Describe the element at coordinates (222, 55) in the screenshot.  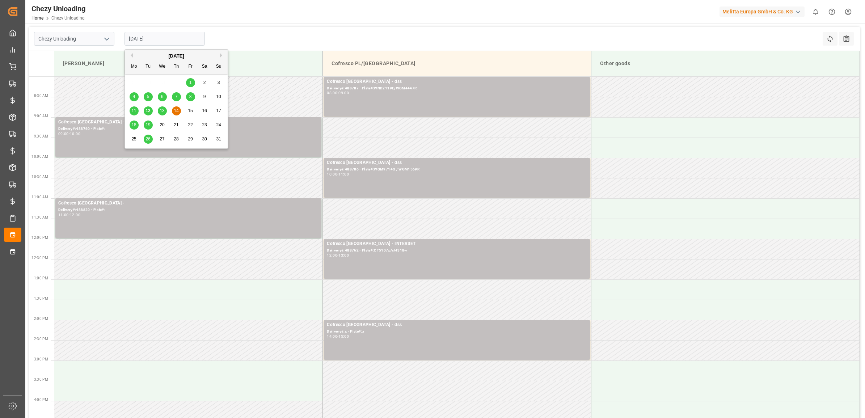
I see `button: Next Month` at that location.